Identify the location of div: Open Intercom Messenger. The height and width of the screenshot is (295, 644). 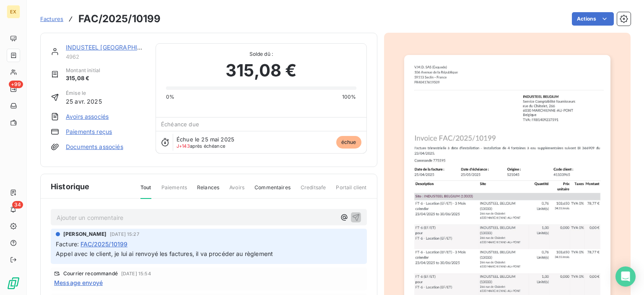
(626, 276).